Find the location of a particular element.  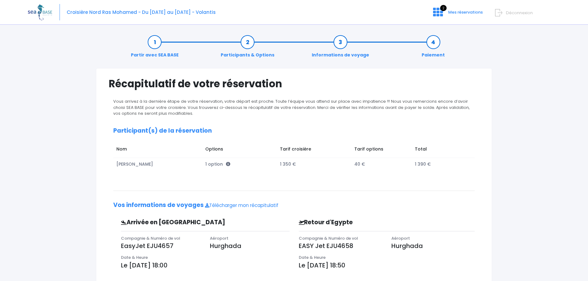

td: 1 350 € is located at coordinates (314, 164).